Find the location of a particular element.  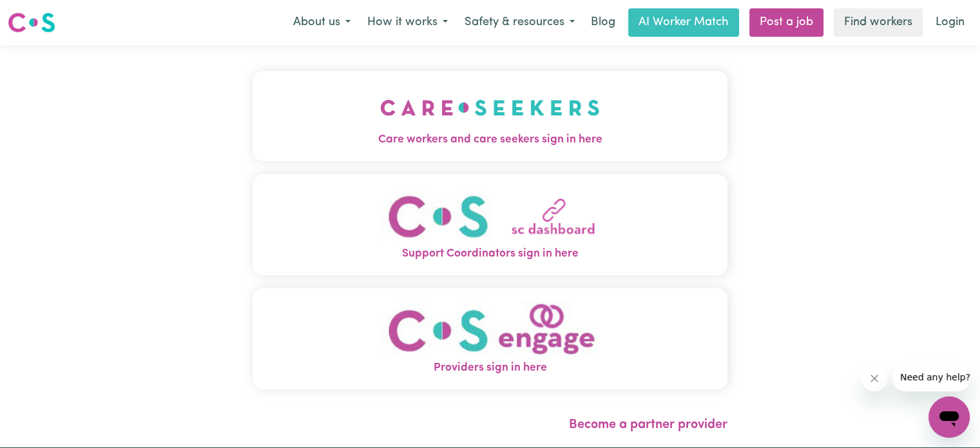

button: Support Coordinators sign in here is located at coordinates (490, 224).